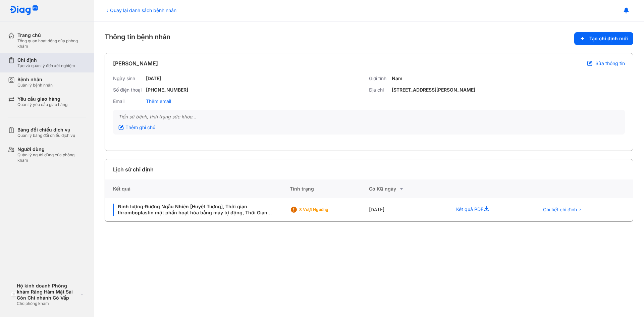 The image size is (644, 317). I want to click on div: Số điện thoại, so click(128, 90).